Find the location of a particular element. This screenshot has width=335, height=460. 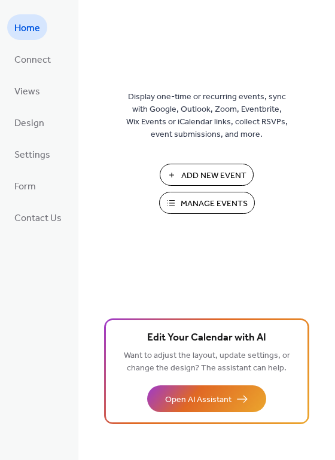

span: Want to adjust the layout, update settings, or change the design? The assistant can help. is located at coordinates (207, 362).